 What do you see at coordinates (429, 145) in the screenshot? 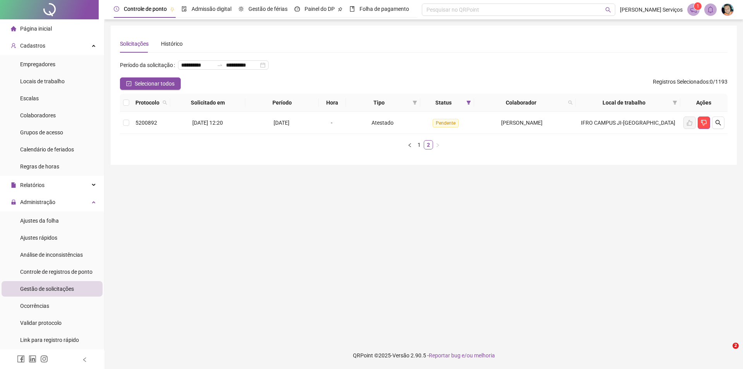
I see `a: 2` at bounding box center [429, 145].